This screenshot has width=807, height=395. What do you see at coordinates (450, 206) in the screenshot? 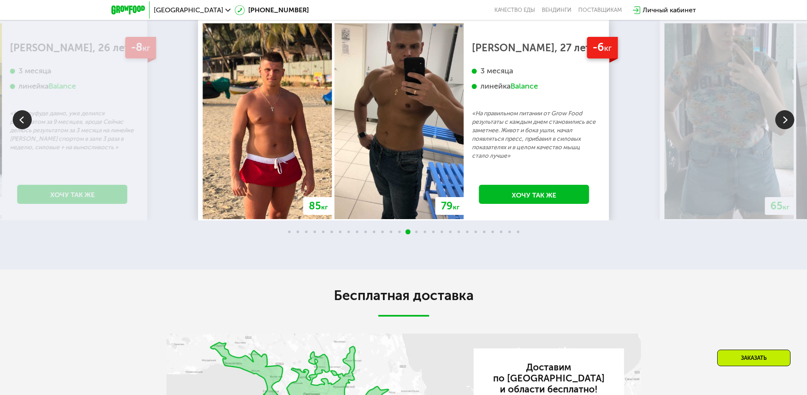
I see `div: 79` at bounding box center [450, 206].